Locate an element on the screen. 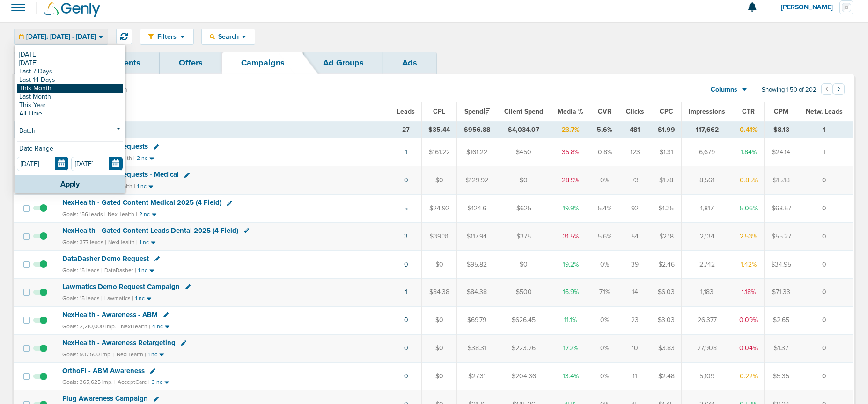 This screenshot has width=868, height=404. td: 1.18% is located at coordinates (749, 293).